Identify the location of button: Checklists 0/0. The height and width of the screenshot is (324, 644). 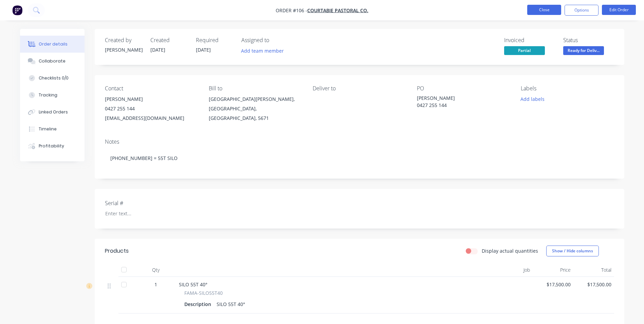
(52, 78).